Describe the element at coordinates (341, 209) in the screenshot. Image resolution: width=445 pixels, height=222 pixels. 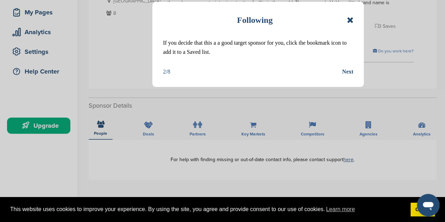
I see `a: learn more about cookies` at that location.